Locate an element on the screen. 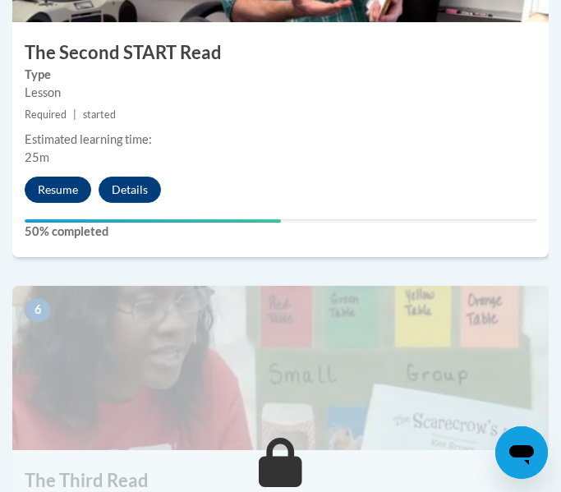  span: Required is located at coordinates (45, 114).